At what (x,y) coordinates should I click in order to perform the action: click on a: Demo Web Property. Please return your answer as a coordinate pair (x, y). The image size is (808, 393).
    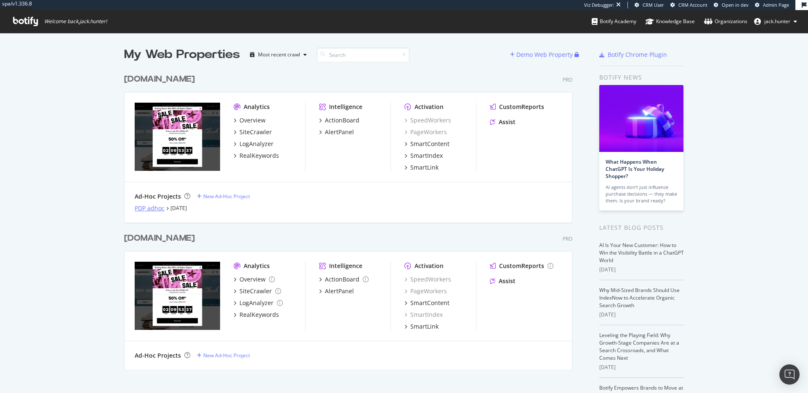
    Looking at the image, I should click on (542, 54).